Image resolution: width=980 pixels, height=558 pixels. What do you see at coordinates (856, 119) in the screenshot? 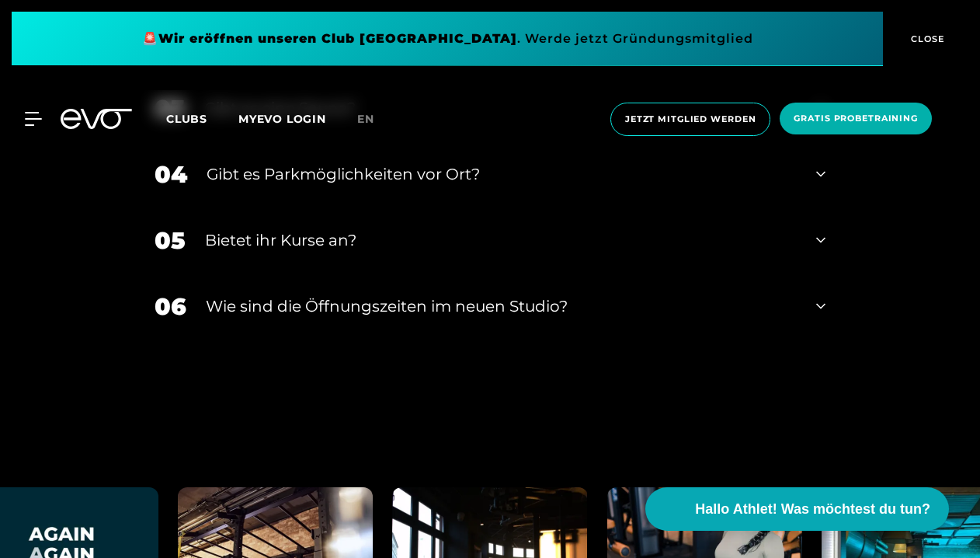
I see `a: Gratis Probetraining` at bounding box center [856, 119].